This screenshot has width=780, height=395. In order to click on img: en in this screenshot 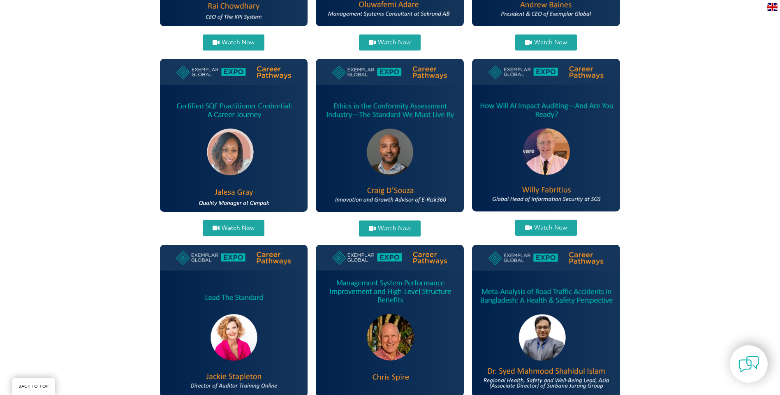, I will do `click(772, 7)`.